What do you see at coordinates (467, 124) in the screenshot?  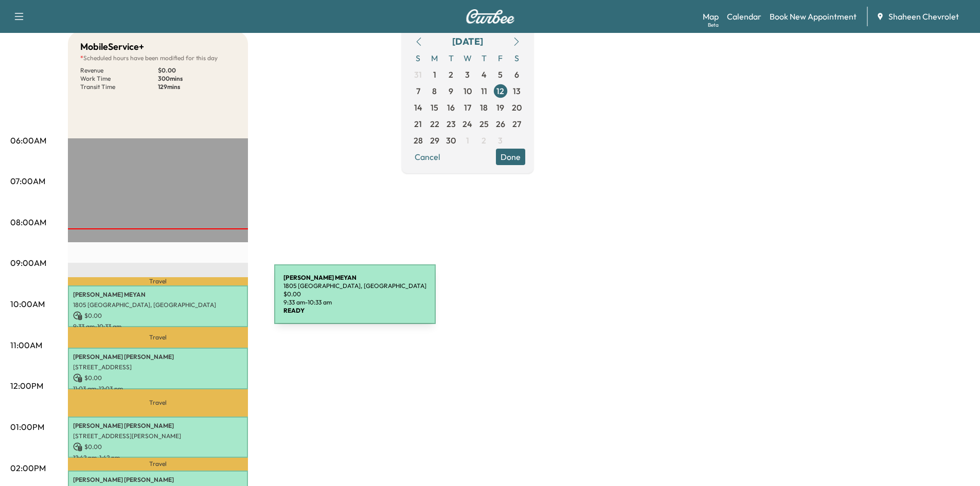 I see `span: 24` at bounding box center [467, 124].